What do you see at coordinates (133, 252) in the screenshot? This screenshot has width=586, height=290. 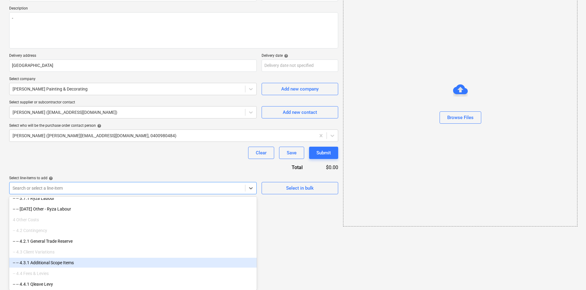 I see `div: -- 4.3 Client Variations` at bounding box center [133, 252].